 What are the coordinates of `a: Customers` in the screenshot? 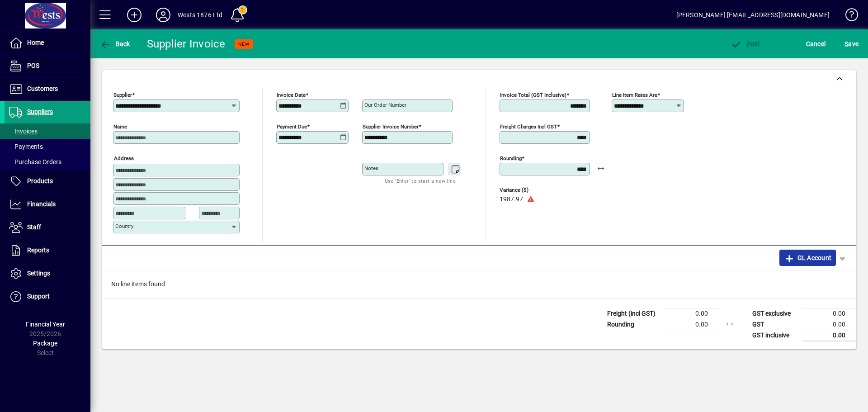 It's located at (47, 89).